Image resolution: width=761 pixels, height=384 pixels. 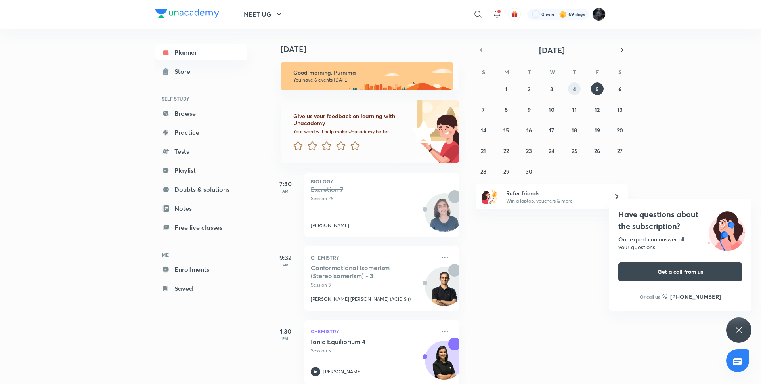 I want to click on img: streak, so click(x=563, y=14).